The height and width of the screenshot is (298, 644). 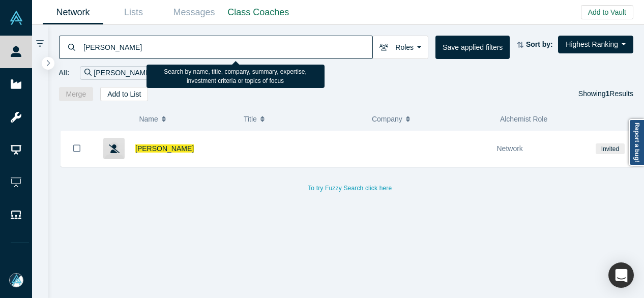 What do you see at coordinates (156, 73) in the screenshot?
I see `button: Remove Filter` at bounding box center [156, 73].